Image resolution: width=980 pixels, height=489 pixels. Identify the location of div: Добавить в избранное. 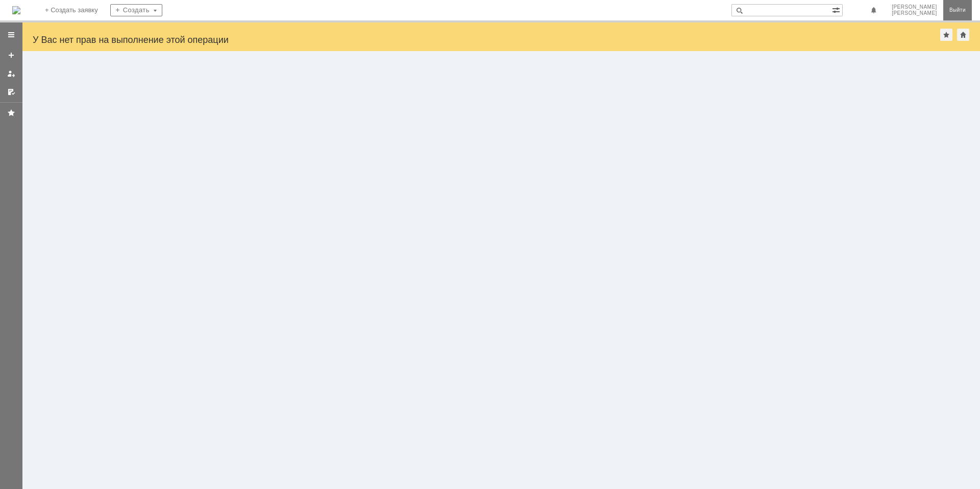
(946, 35).